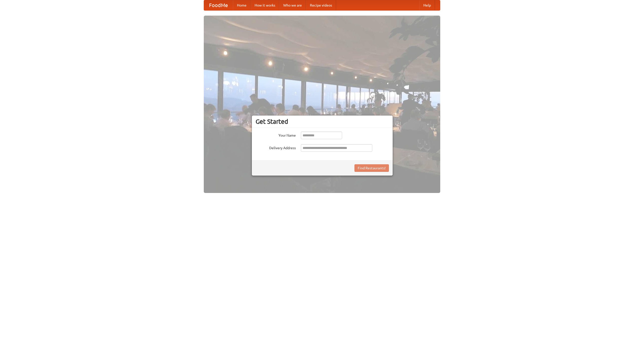 Image resolution: width=644 pixels, height=356 pixels. What do you see at coordinates (218, 5) in the screenshot?
I see `a: FoodMe` at bounding box center [218, 5].